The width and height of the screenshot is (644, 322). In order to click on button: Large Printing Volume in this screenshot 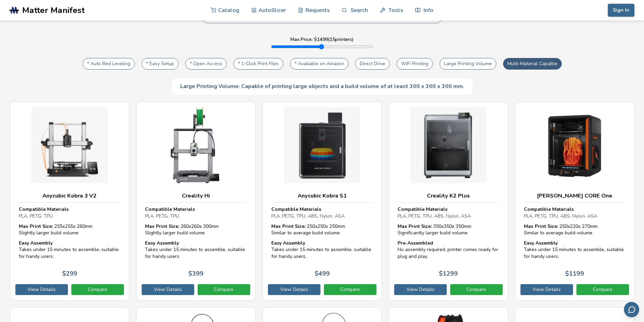, I will do `click(468, 64)`.